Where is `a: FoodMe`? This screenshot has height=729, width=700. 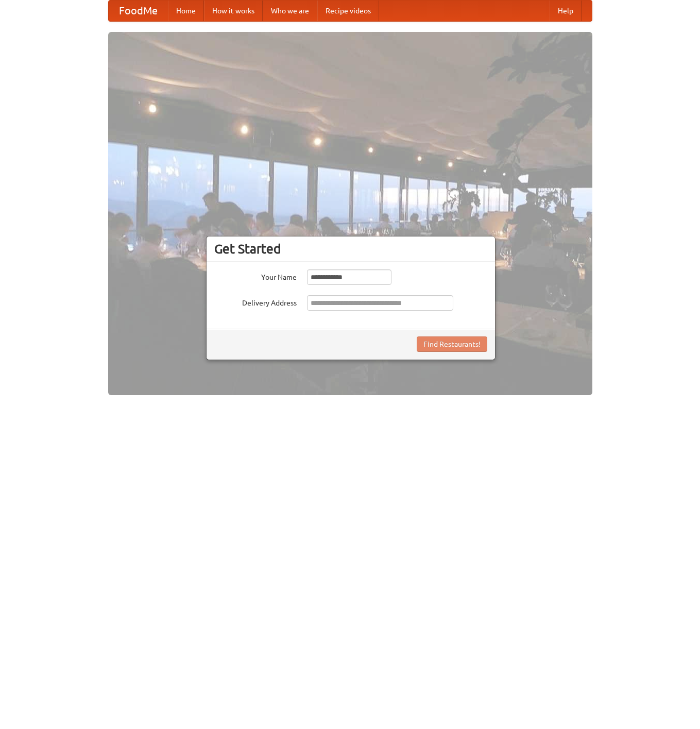 a: FoodMe is located at coordinates (138, 11).